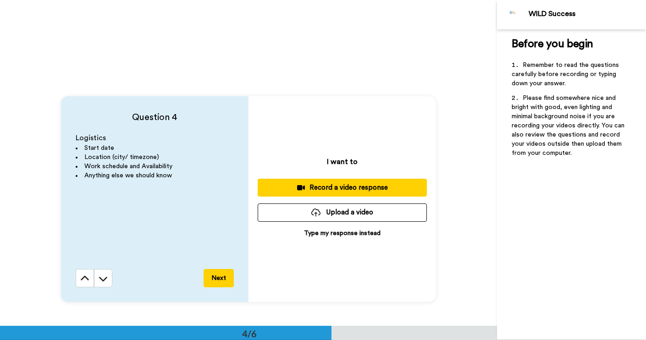 This screenshot has width=646, height=340. Describe the element at coordinates (342, 212) in the screenshot. I see `button: Upload a video` at that location.